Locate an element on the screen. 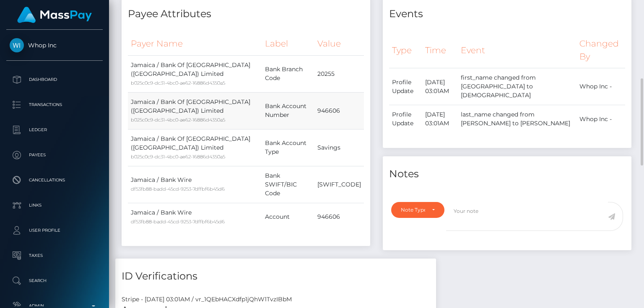  th: Type is located at coordinates (405, 50).